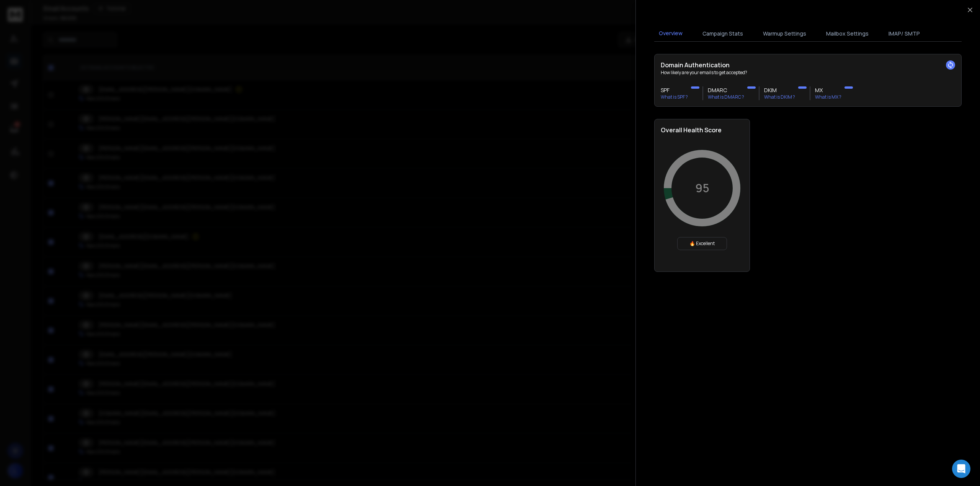 This screenshot has width=980, height=486. What do you see at coordinates (828, 91) in the screenshot?
I see `h3: MX` at bounding box center [828, 91].